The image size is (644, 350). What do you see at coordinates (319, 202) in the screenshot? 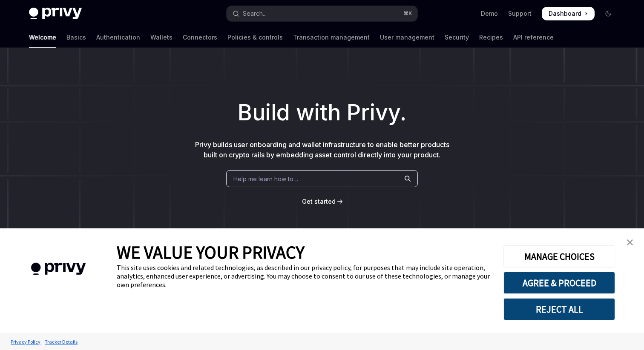
I see `a: Get started` at bounding box center [319, 202].